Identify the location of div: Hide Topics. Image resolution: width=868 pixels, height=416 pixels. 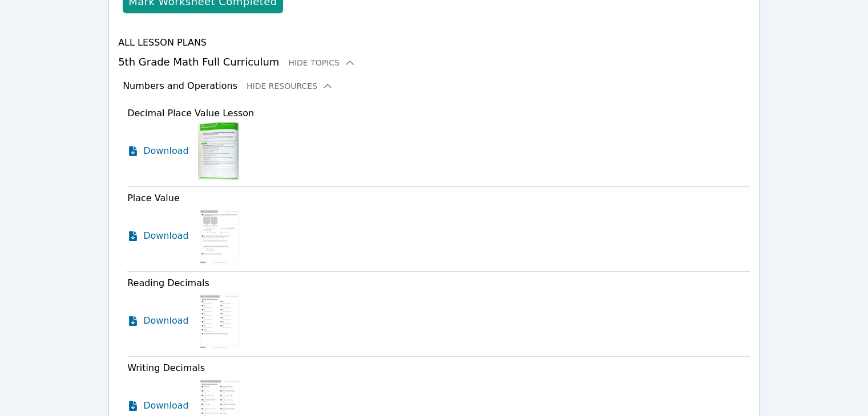
(322, 63).